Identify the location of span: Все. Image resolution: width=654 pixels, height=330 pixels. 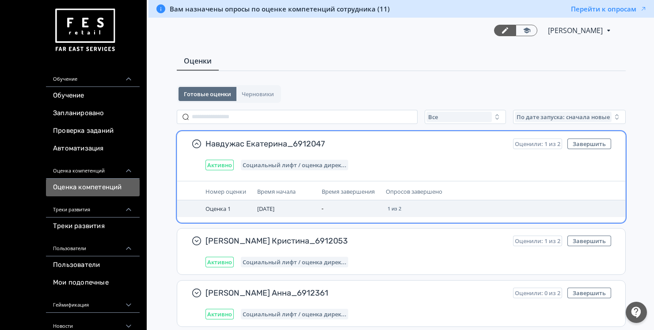
(433, 117).